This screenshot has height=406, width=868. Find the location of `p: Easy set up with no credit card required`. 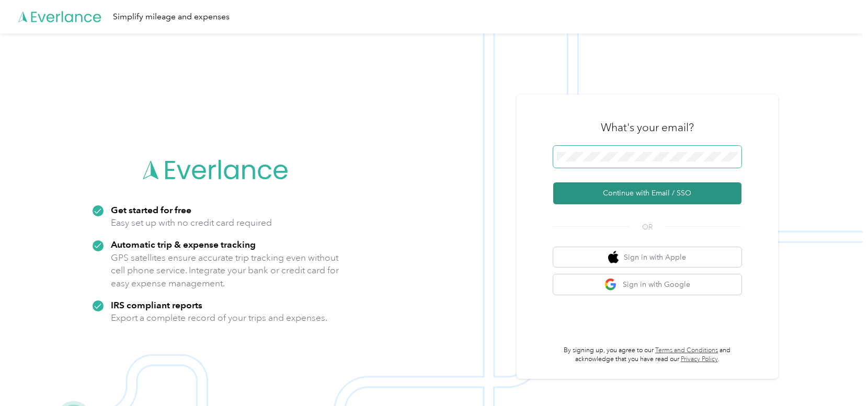

p: Easy set up with no credit card required is located at coordinates (191, 223).